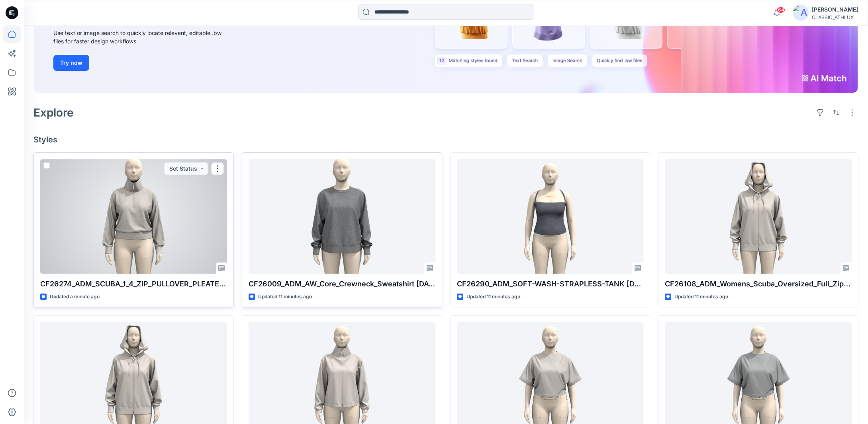  What do you see at coordinates (758, 216) in the screenshot?
I see `a: CF26108_ADM_Womens_Scuba_Oversized_Full_Zip_Hoodie 14OCT25` at bounding box center [758, 216].